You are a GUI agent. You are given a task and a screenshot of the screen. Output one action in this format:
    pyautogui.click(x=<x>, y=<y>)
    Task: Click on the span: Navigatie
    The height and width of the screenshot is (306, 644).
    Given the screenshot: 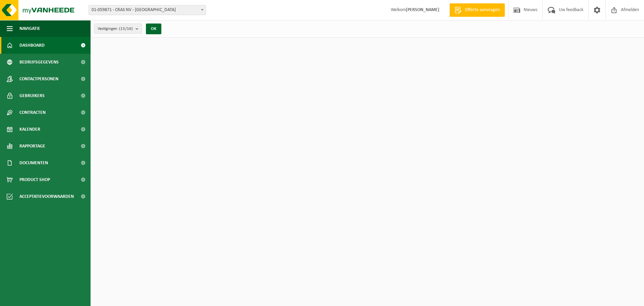 What is the action you would take?
    pyautogui.click(x=30, y=29)
    